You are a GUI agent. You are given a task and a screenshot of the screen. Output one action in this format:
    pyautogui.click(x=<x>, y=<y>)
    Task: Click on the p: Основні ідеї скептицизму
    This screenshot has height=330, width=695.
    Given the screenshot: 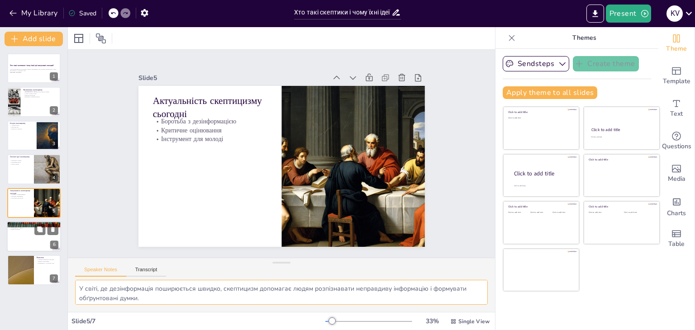 What is the action you would take?
    pyautogui.click(x=20, y=157)
    